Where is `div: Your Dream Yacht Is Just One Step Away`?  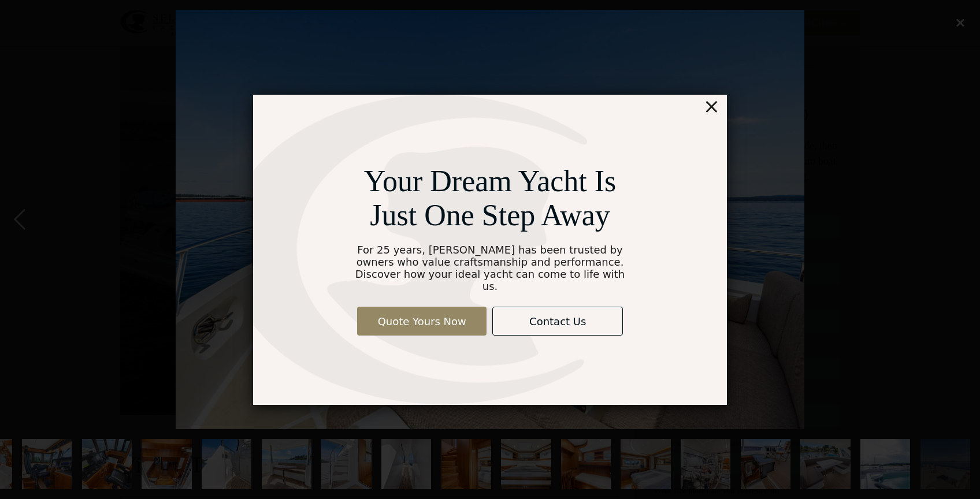 div: Your Dream Yacht Is Just One Step Away is located at coordinates (489, 198).